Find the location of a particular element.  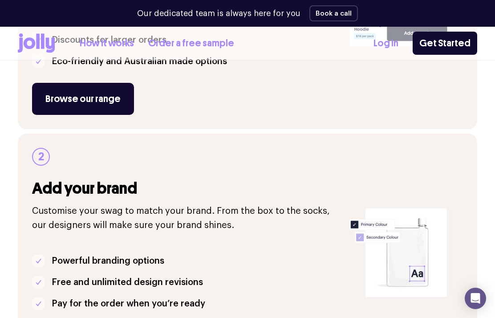

p: Powerful branding options is located at coordinates (108, 261).